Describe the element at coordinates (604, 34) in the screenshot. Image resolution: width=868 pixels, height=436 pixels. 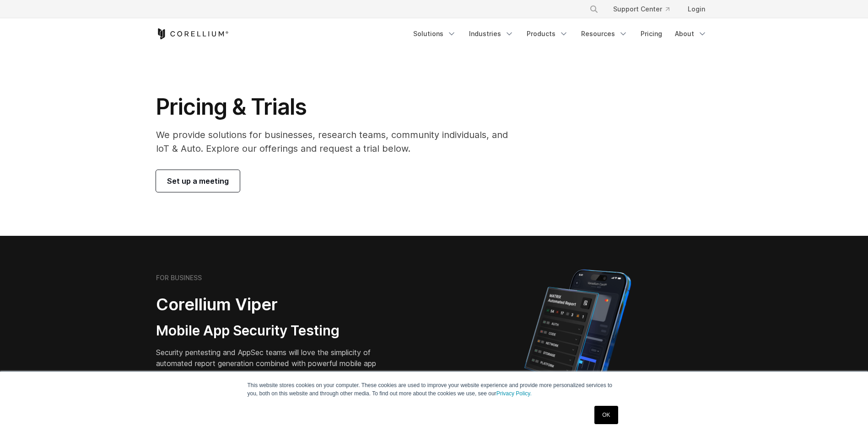
I see `a: Resources` at that location.